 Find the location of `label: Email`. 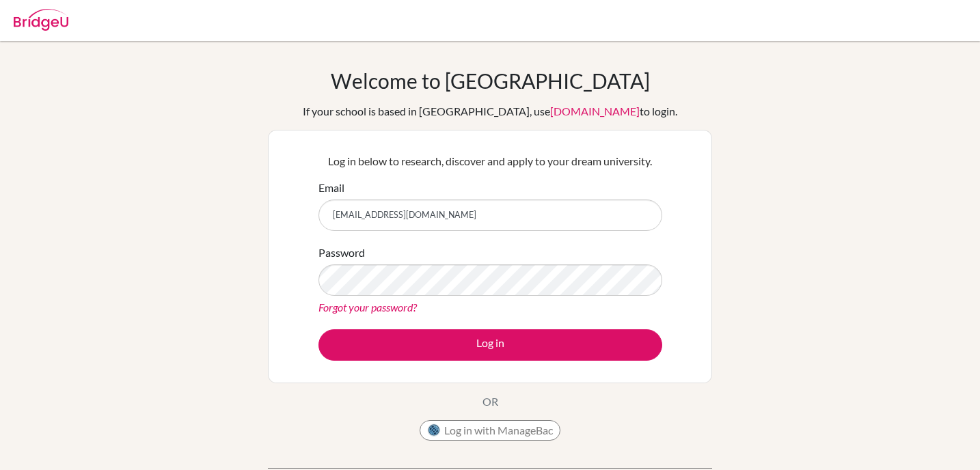

label: Email is located at coordinates (332, 188).